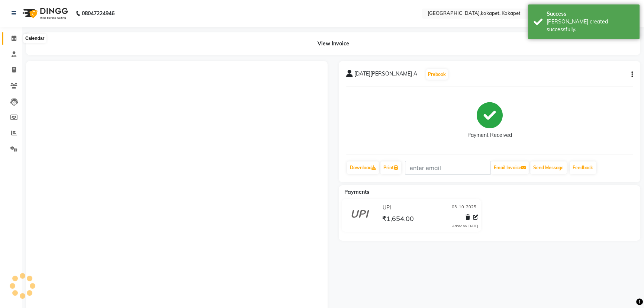 The image size is (644, 308). Describe the element at coordinates (363, 168) in the screenshot. I see `a: Download` at that location.